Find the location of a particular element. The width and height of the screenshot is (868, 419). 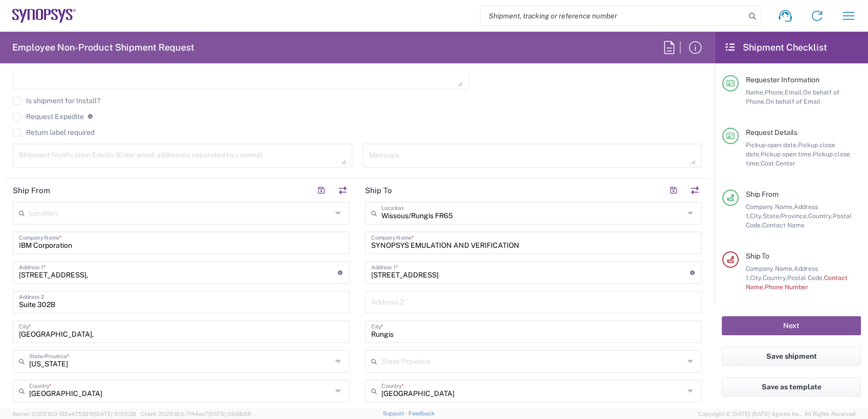

h2: Ship To is located at coordinates (378, 191).